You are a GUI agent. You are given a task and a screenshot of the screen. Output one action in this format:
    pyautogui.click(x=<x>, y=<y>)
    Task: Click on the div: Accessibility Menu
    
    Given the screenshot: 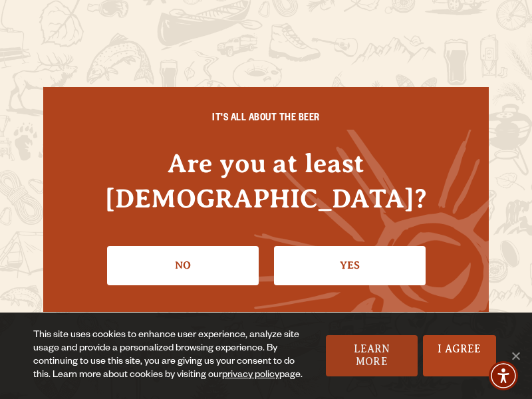 What is the action you would take?
    pyautogui.click(x=504, y=375)
    